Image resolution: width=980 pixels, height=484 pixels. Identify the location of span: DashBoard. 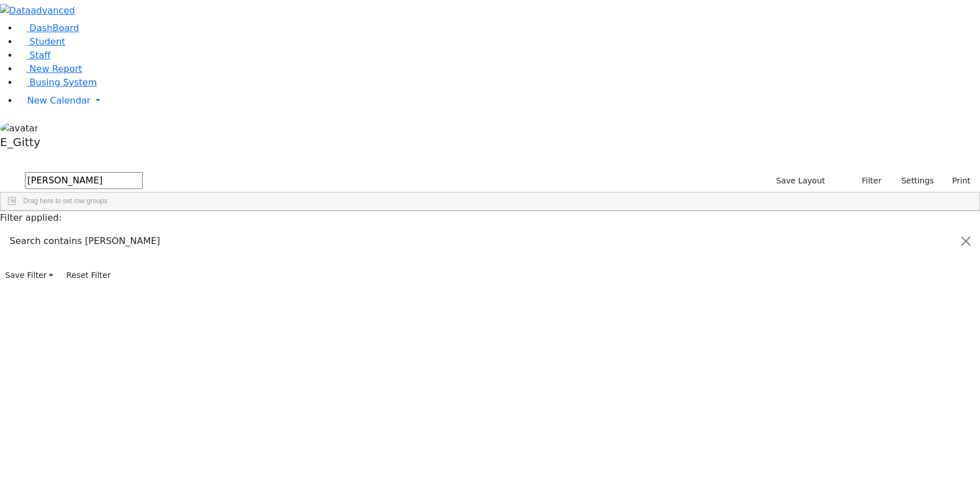
(55, 28).